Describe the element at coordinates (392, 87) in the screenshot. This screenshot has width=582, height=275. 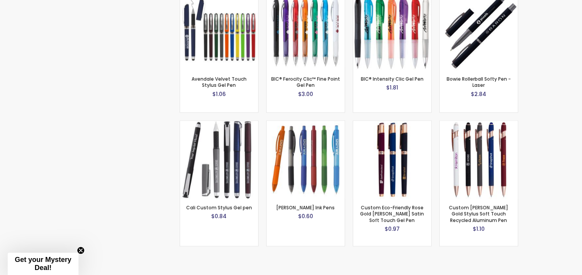
I see `span: $1.81` at that location.